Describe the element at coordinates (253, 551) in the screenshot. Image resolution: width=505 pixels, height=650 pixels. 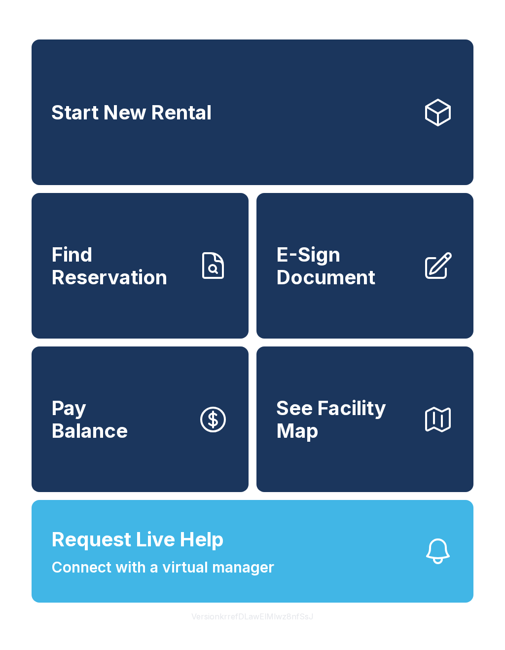
I see `button: Request Live HelpConnect with a virtual manager` at that location.